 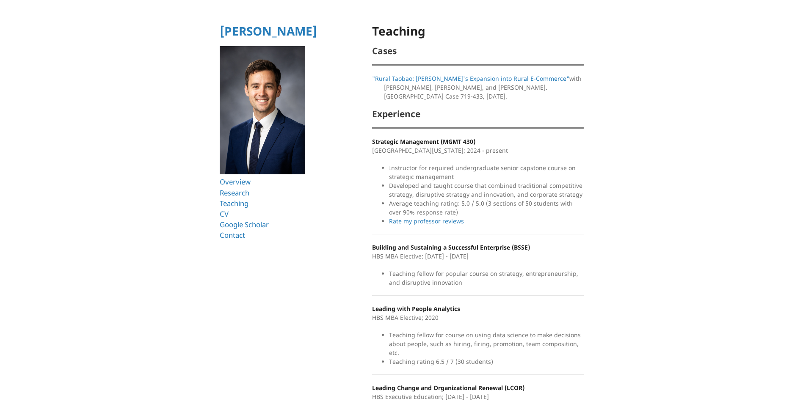 I want to click on a: Teaching, so click(x=234, y=203).